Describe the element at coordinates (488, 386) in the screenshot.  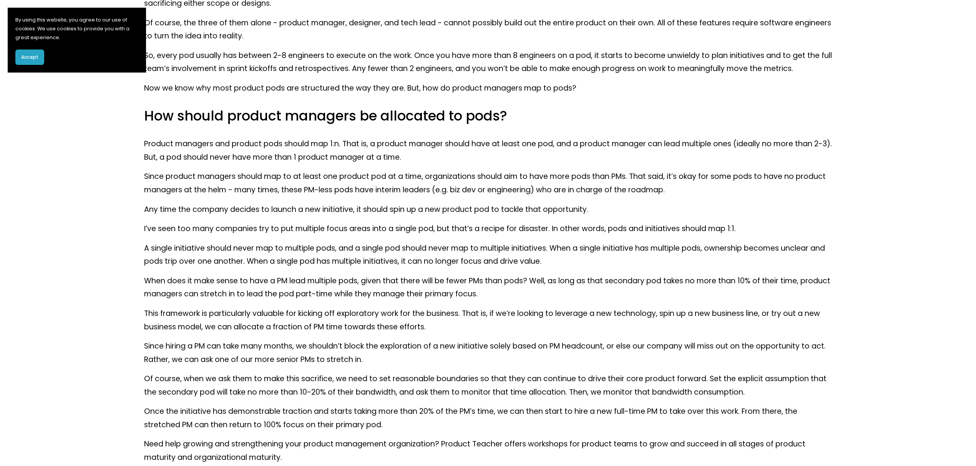
I see `p: Of course, when we ask them to make this sacrifice, we need to set reasonable boundaries so that ...` at that location.